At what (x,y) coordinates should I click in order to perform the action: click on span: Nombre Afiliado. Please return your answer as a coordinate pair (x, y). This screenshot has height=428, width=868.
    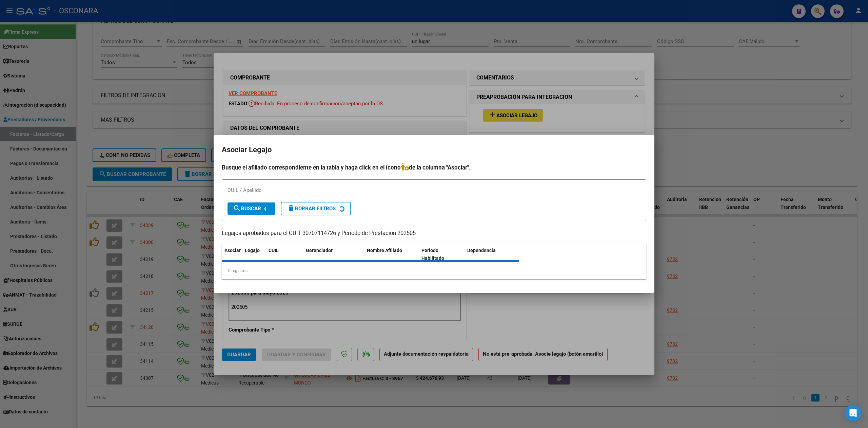
    Looking at the image, I should click on (385, 250).